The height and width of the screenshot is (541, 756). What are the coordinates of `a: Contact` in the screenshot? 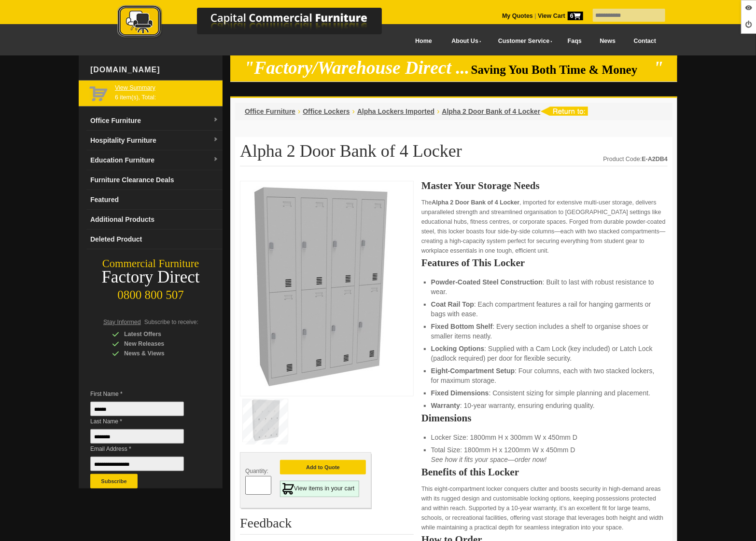 It's located at (645, 41).